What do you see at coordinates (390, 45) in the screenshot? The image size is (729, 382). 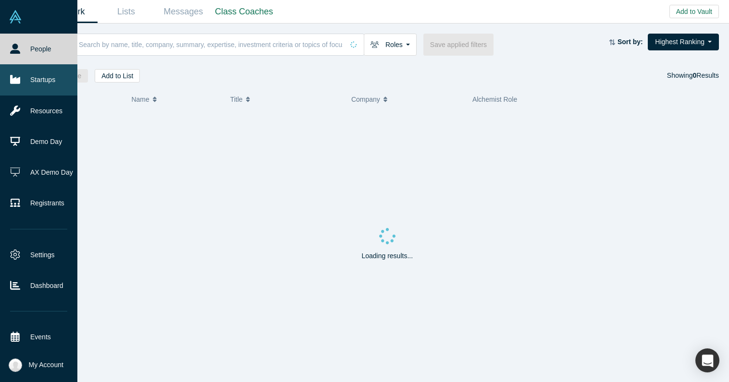 I see `button: Roles` at bounding box center [390, 45].